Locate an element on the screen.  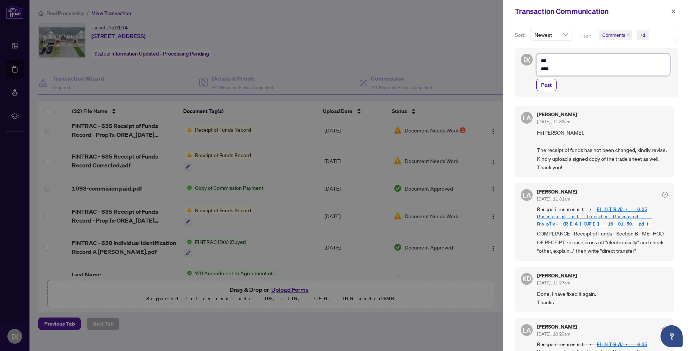
button: Open asap is located at coordinates (671, 337).